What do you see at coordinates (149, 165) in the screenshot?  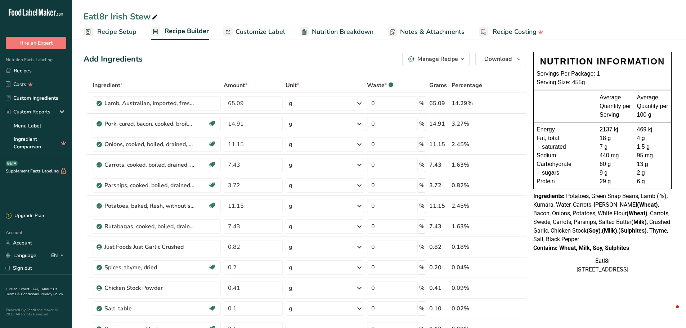 I see `div: Carrots, cooked, boiled, drained, without salt` at bounding box center [149, 165].